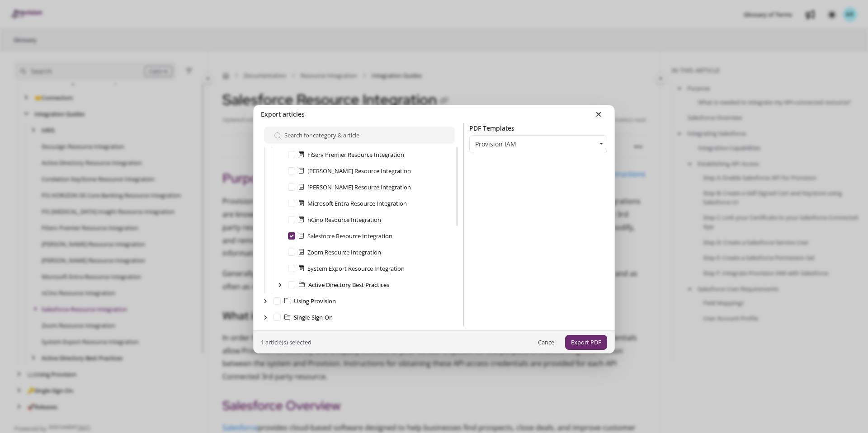  I want to click on button: Cancel, so click(546, 342).